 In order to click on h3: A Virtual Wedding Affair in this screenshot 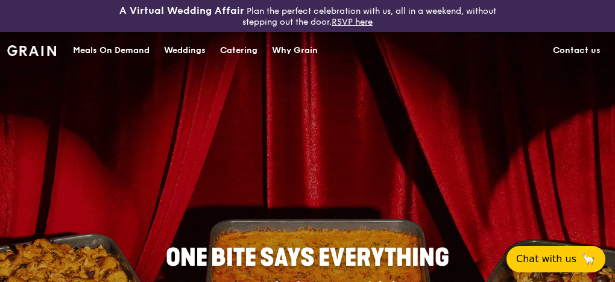, I will do `click(182, 11)`.